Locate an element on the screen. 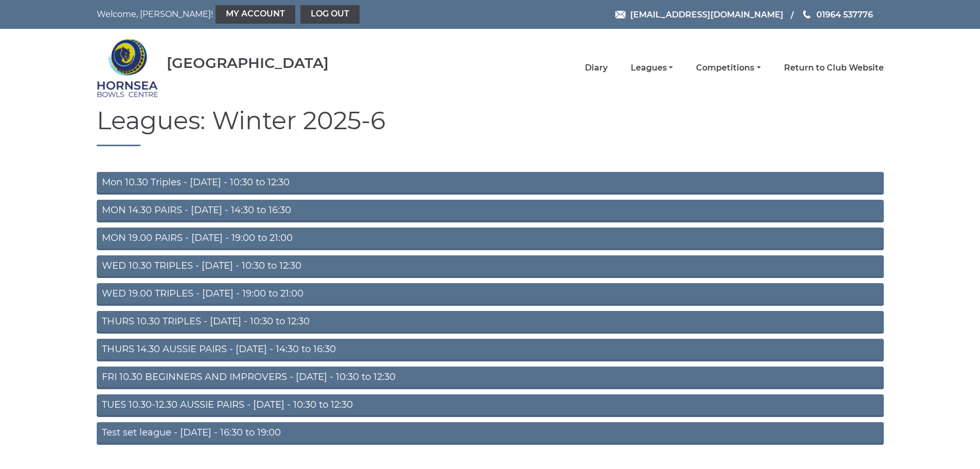  span: 01964 537776 is located at coordinates (845, 14).